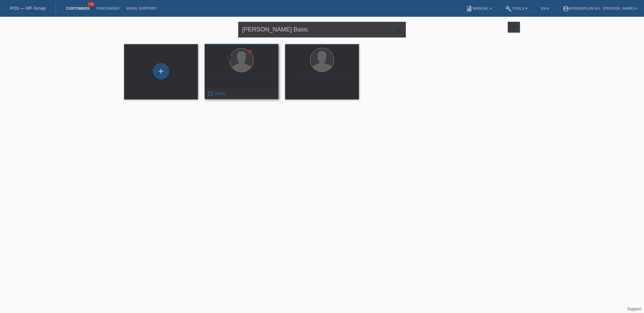 This screenshot has width=644, height=313. Describe the element at coordinates (229, 58) in the screenshot. I see `i: error` at that location.